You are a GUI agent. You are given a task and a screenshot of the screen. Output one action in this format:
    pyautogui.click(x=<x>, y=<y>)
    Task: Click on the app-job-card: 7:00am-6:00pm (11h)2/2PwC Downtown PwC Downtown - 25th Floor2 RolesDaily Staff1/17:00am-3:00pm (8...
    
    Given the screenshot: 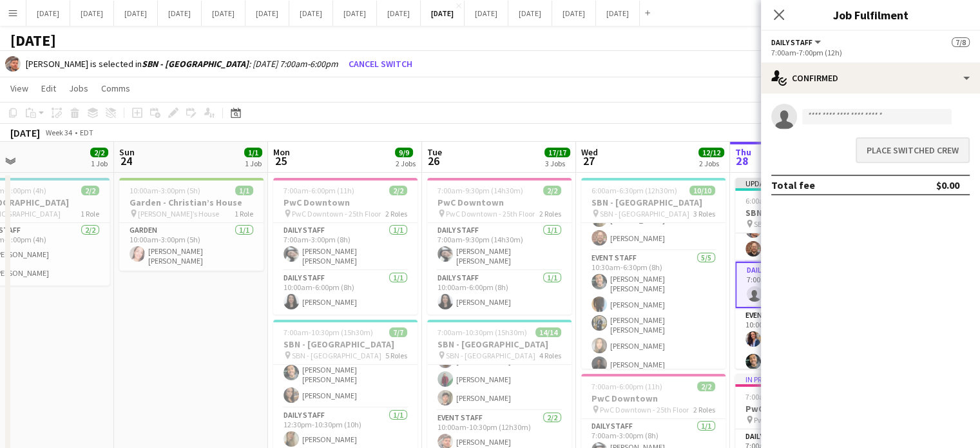 What is the action you would take?
    pyautogui.click(x=345, y=246)
    